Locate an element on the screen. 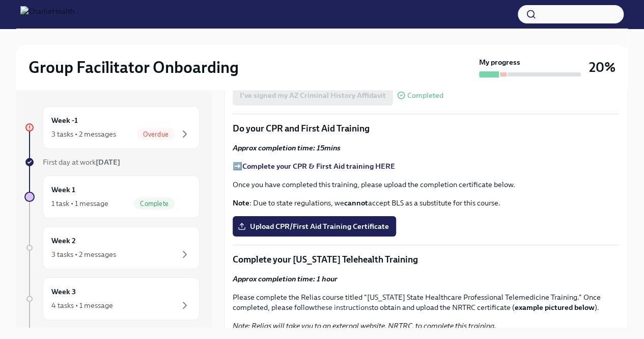 The width and height of the screenshot is (644, 339). strong: Complete your CPR & First Aid training HERE is located at coordinates (318, 166).